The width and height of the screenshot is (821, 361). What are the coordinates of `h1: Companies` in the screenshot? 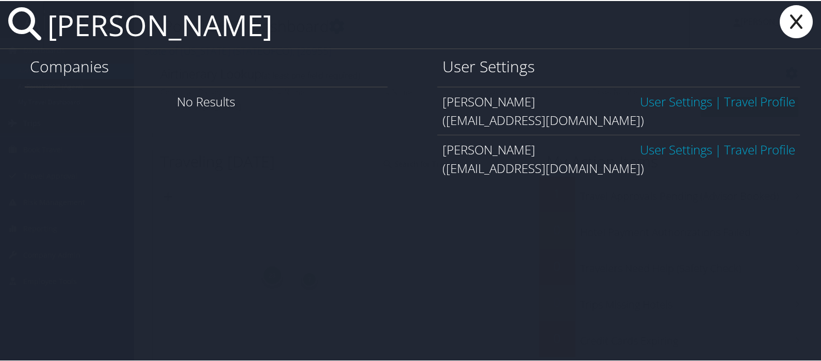 It's located at (206, 66).